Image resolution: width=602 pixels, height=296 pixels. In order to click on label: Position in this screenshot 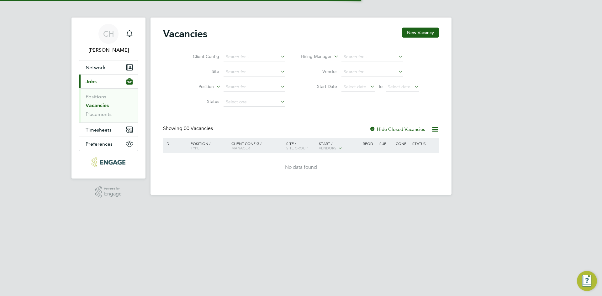, I will do `click(196, 87)`.